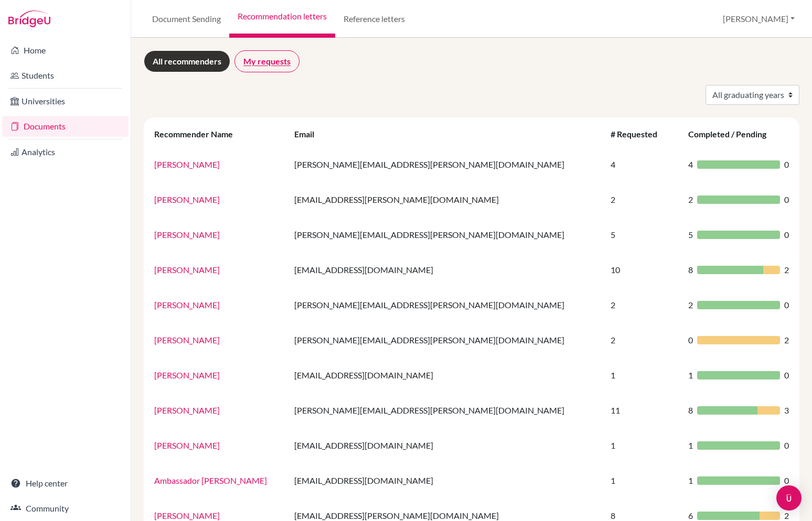  What do you see at coordinates (29, 18) in the screenshot?
I see `img: Bridge-U` at bounding box center [29, 18].